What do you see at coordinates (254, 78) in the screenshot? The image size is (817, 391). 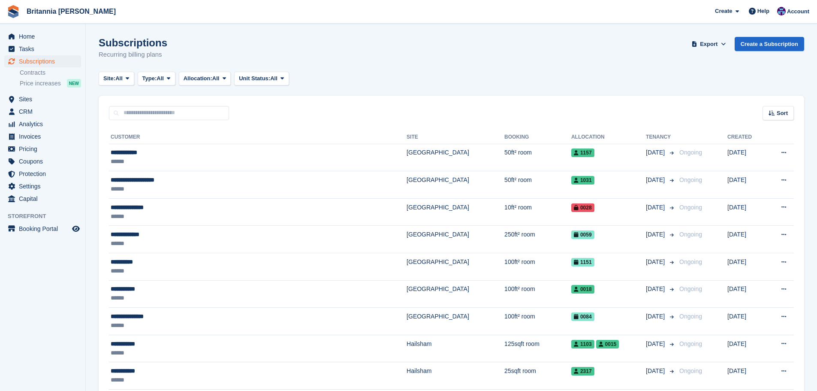 I see `span: Unit Status:` at bounding box center [254, 78].